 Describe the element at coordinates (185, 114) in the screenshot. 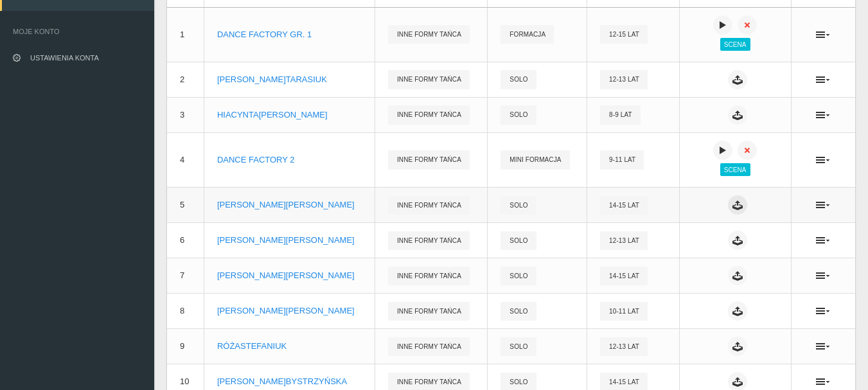

I see `td: 3` at that location.